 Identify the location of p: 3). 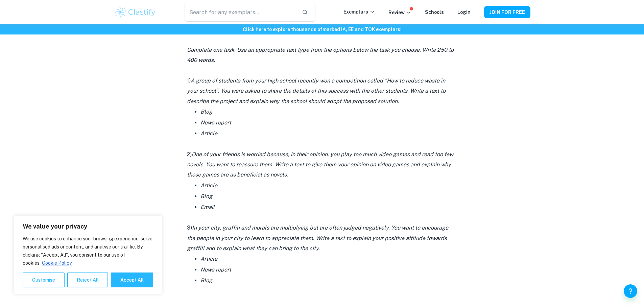
(322, 238).